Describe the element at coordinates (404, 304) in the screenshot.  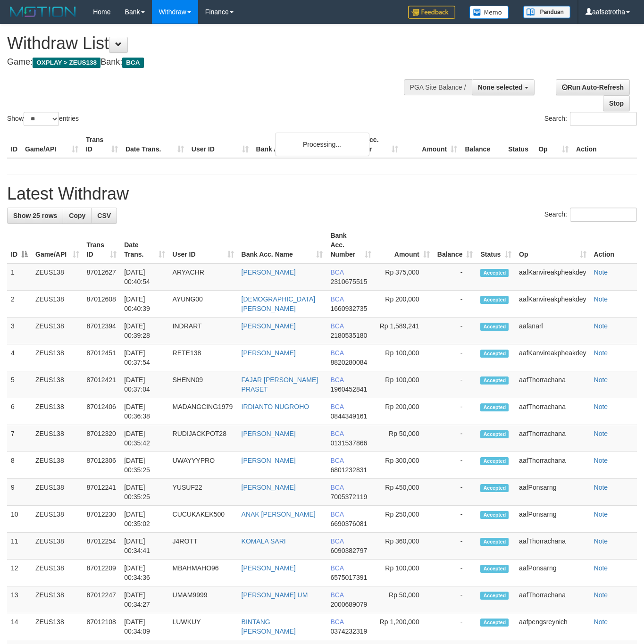
I see `td: Rp 200,000` at that location.